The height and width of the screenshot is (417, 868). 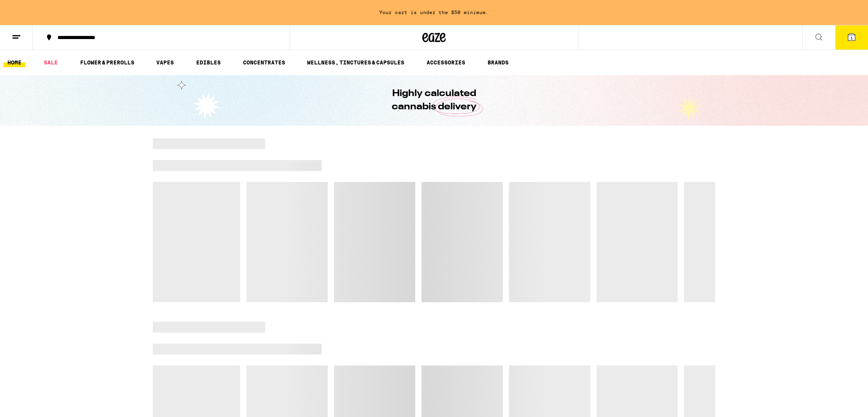 I want to click on a: CONCENTRATES, so click(x=264, y=63).